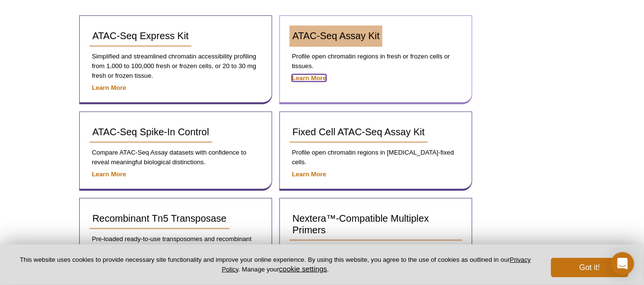  What do you see at coordinates (140, 37) in the screenshot?
I see `a: ATAC-Seq Express Kit` at bounding box center [140, 37].